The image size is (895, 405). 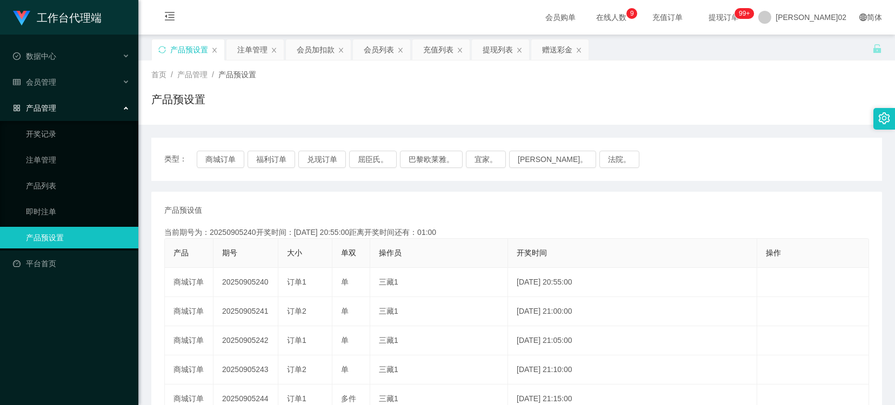 I want to click on div: 产品预设置, so click(x=189, y=50).